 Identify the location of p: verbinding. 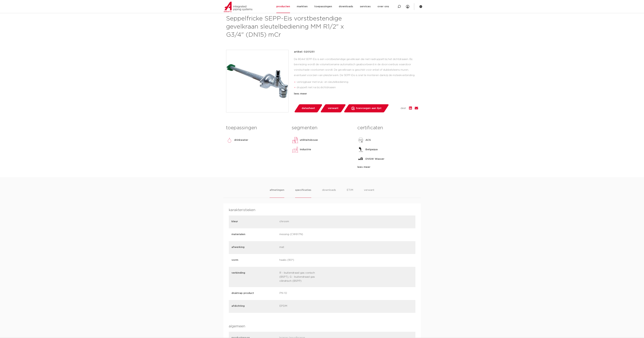
(254, 277).